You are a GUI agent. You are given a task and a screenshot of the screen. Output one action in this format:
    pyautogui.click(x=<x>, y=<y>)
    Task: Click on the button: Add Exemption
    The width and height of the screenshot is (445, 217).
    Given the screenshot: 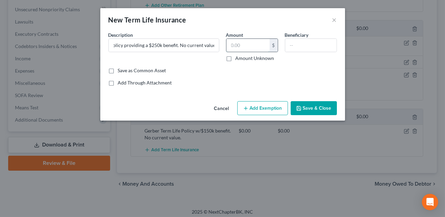 What is the action you would take?
    pyautogui.click(x=262, y=108)
    